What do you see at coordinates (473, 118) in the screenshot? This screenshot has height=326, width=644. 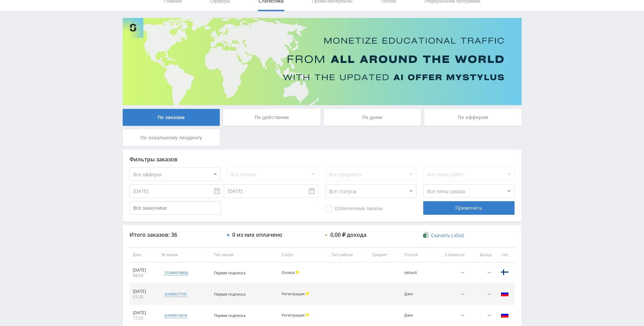 I see `div: По офферам` at bounding box center [473, 118].